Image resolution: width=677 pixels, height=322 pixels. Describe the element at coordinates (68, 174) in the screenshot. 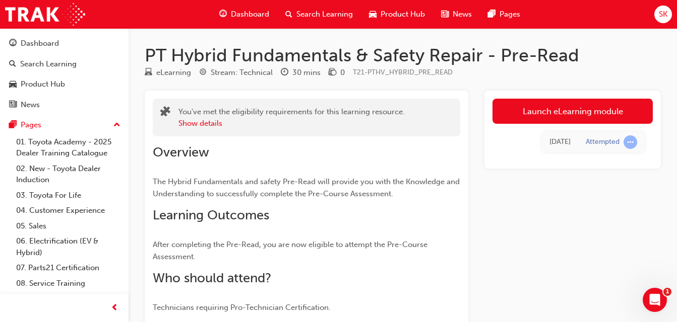

I see `a: 02. New - Toyota Dealer Induction` at that location.